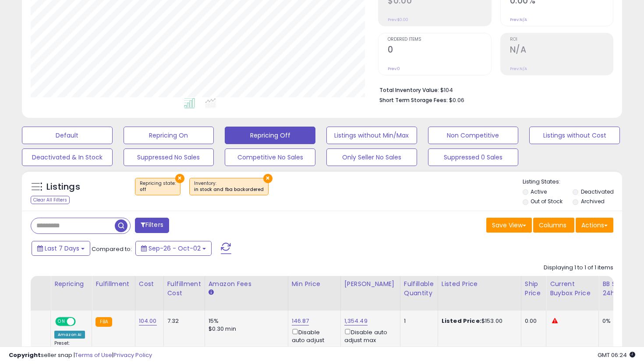 This screenshot has height=364, width=644. What do you see at coordinates (312, 340) in the screenshot?
I see `div: Disable auto adjust min` at bounding box center [312, 340].